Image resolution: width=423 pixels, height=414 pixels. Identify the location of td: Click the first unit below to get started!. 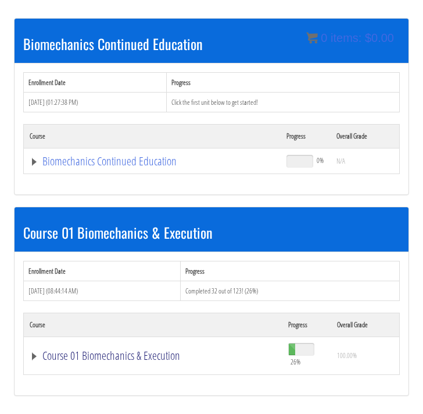
(283, 102).